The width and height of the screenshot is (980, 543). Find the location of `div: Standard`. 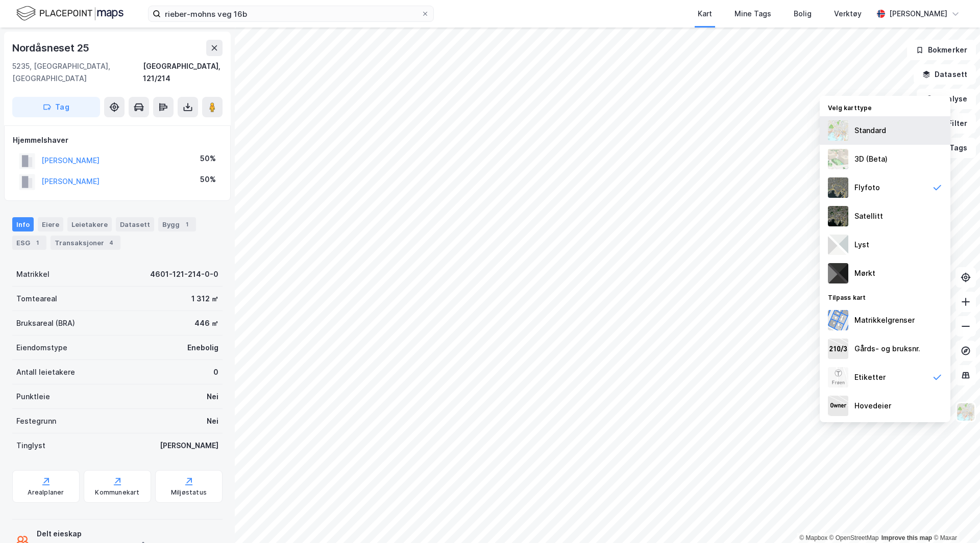

div: Standard is located at coordinates (870, 131).